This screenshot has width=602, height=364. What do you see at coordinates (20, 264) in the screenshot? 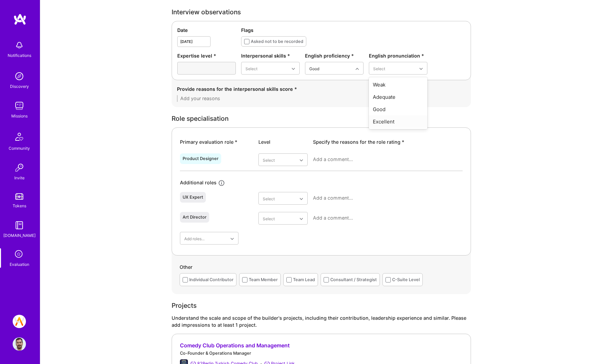
I see `div: Evaluation` at bounding box center [20, 264].